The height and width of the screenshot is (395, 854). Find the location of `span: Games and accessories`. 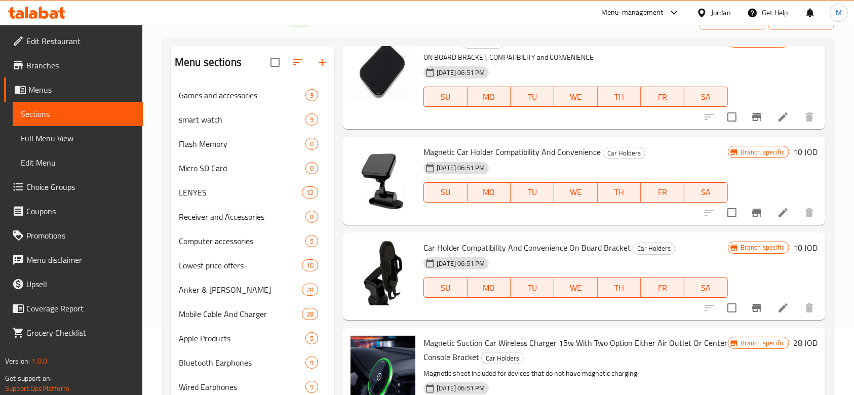

span: Games and accessories is located at coordinates (242, 95).